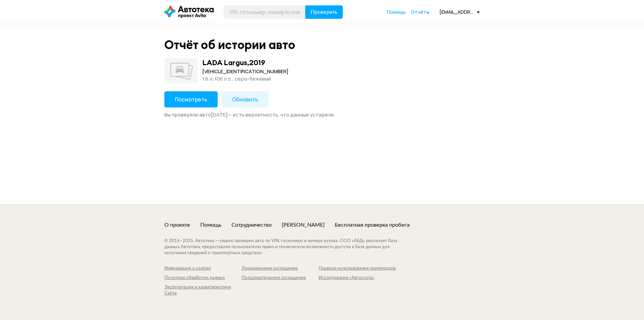 The image size is (644, 320). What do you see at coordinates (357, 278) in the screenshot?
I see `div: Исследование «Автостата»` at bounding box center [357, 278].